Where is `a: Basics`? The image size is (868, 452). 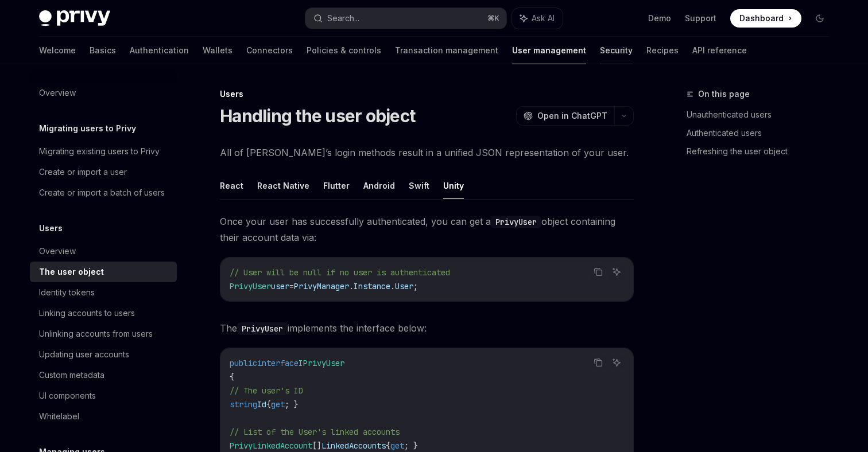 a: Basics is located at coordinates (103, 50).